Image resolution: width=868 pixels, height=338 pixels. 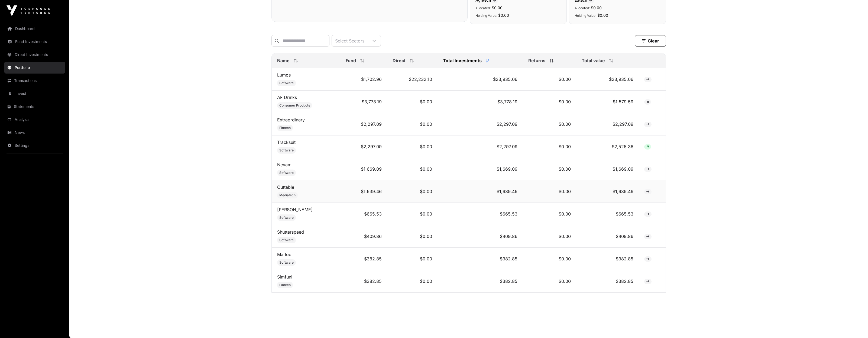 I want to click on a: Dashboard, so click(x=35, y=28).